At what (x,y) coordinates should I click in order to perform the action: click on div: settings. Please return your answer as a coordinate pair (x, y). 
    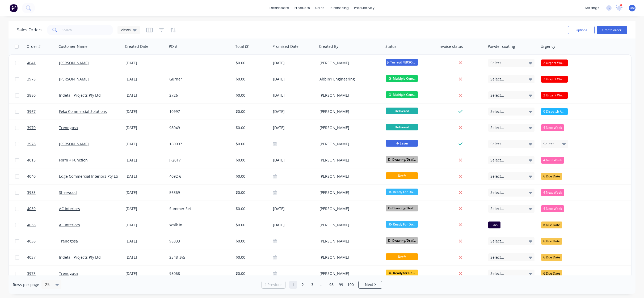
    Looking at the image, I should click on (592, 8).